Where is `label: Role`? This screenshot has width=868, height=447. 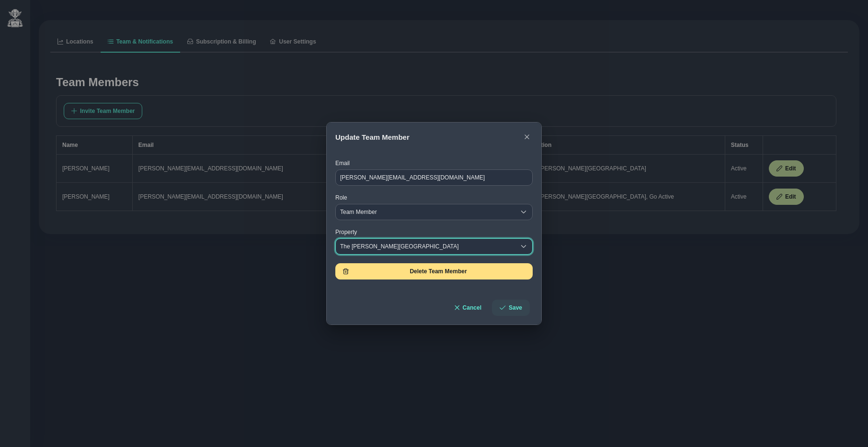 label: Role is located at coordinates (341, 198).